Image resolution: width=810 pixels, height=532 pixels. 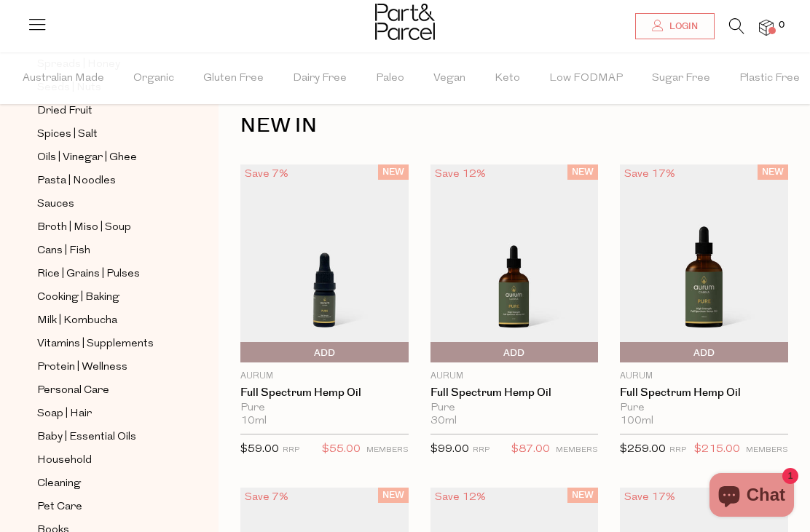 I want to click on span: Pasta | Noodles, so click(x=76, y=182).